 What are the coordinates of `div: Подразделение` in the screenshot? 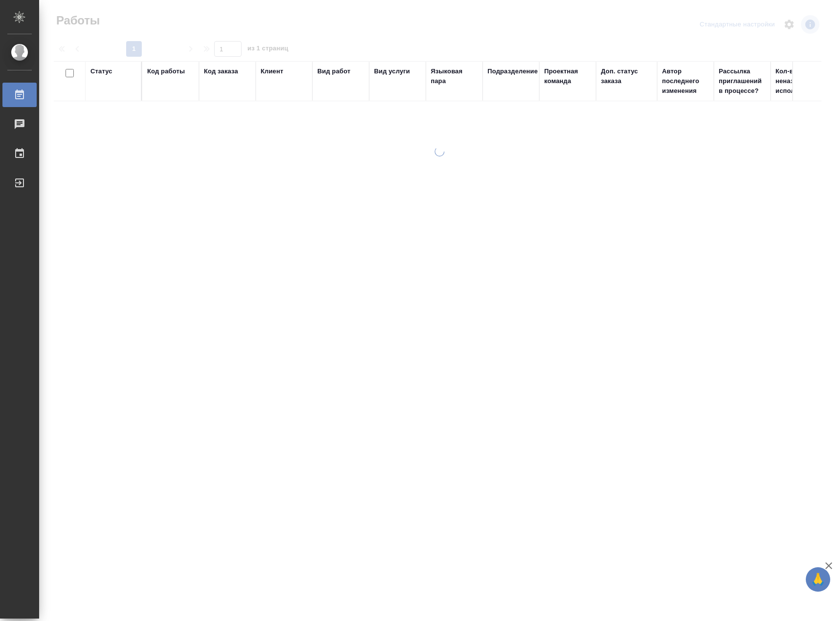 It's located at (512, 71).